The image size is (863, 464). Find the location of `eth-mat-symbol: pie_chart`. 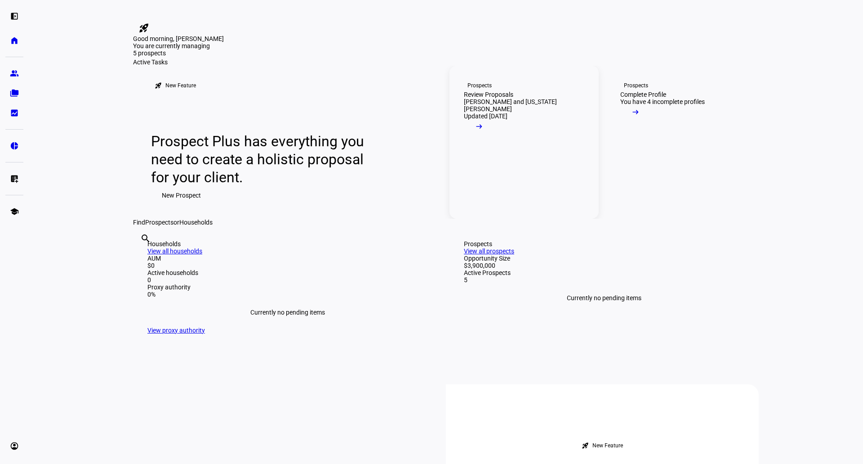

eth-mat-symbol: pie_chart is located at coordinates (14, 146).